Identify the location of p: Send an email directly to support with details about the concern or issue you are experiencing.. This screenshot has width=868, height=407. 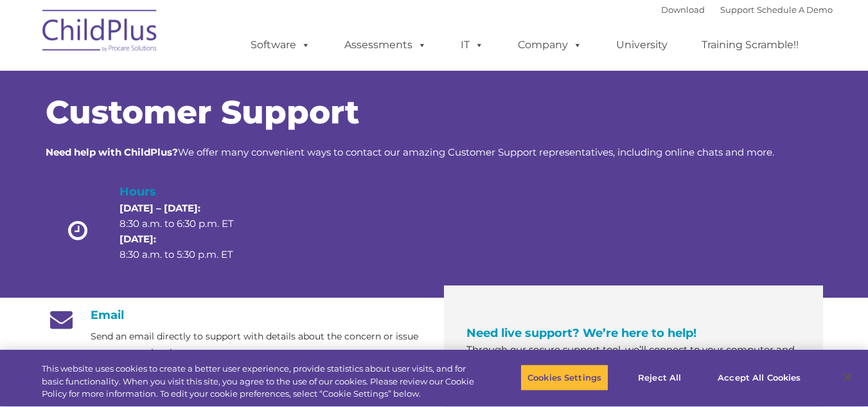
(258, 344).